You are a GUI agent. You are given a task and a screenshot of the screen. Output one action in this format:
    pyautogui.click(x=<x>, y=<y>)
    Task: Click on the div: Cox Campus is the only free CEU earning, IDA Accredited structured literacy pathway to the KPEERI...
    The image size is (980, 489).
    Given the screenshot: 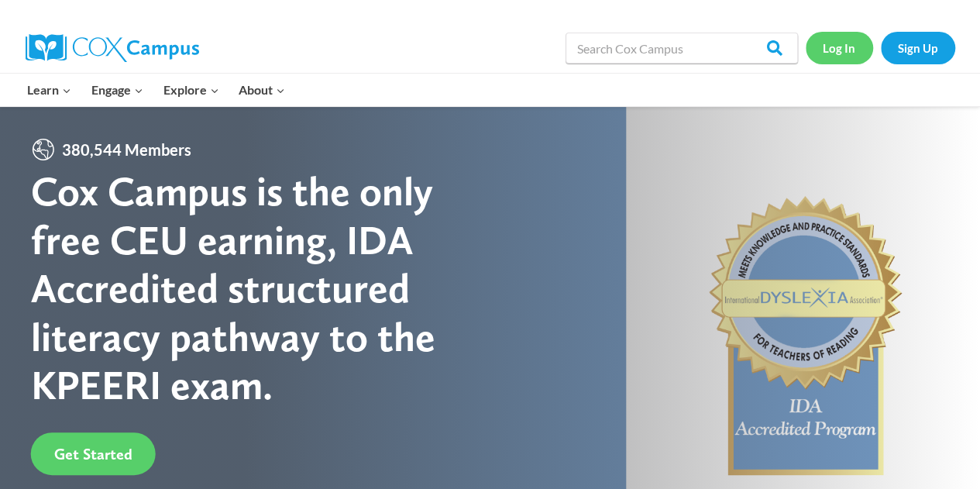 What is the action you would take?
    pyautogui.click(x=261, y=289)
    